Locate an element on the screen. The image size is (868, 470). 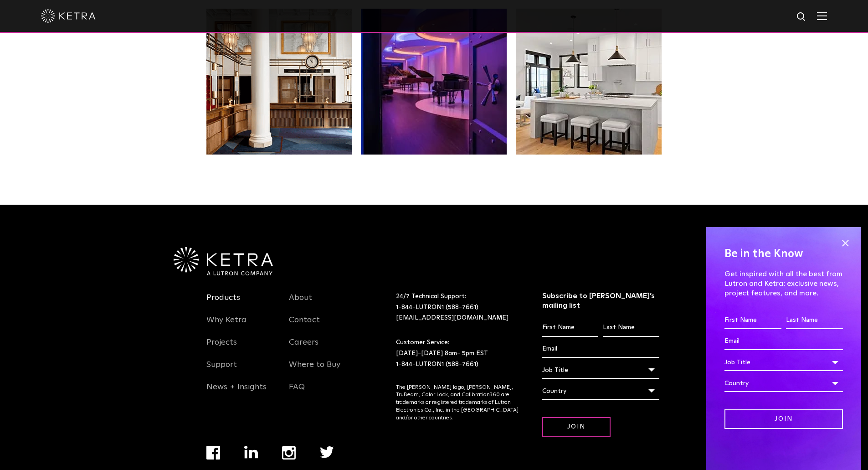
a: Contact is located at coordinates (305, 325).